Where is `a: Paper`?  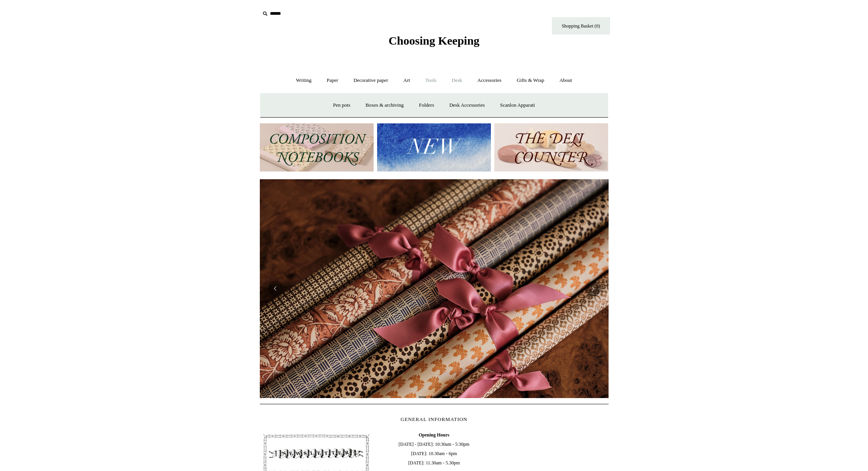 a: Paper is located at coordinates (332, 81).